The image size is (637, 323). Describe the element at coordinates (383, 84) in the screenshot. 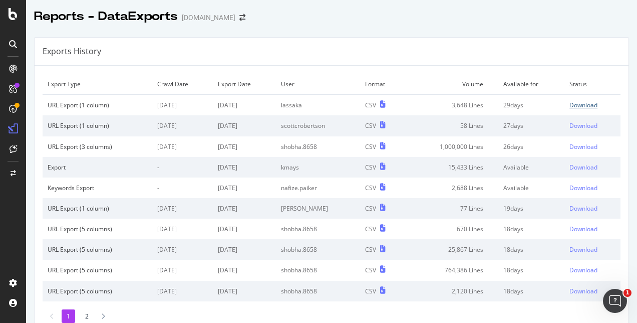

I see `td: Format` at that location.